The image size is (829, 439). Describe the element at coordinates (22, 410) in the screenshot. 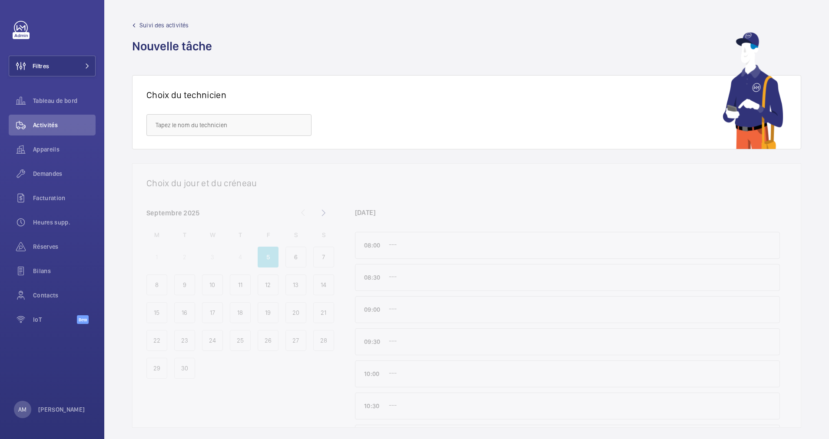

I see `p: AM` at that location.